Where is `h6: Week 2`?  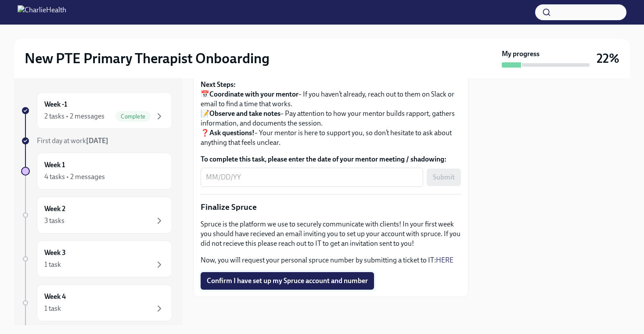
h6: Week 2 is located at coordinates (55, 209).